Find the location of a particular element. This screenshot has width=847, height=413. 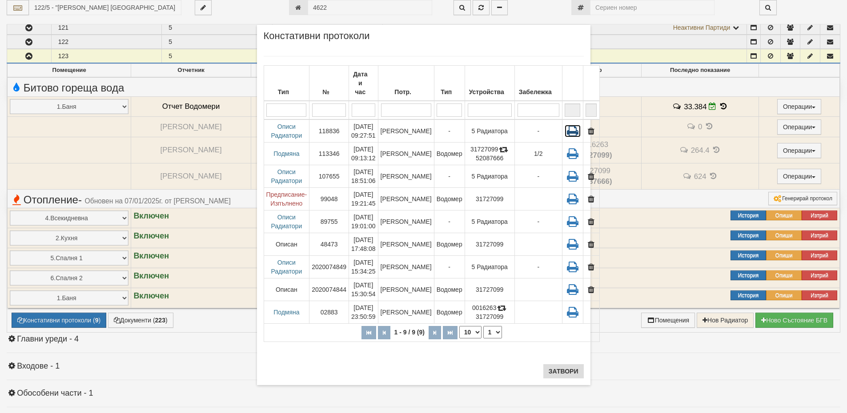

td: Предписание is located at coordinates (286, 199).